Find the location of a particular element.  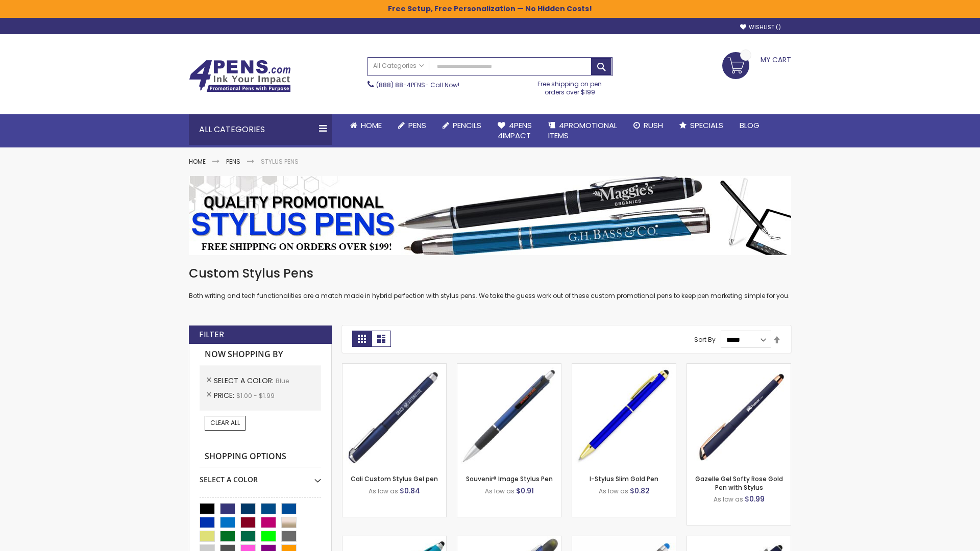

a: Rush is located at coordinates (649, 125).